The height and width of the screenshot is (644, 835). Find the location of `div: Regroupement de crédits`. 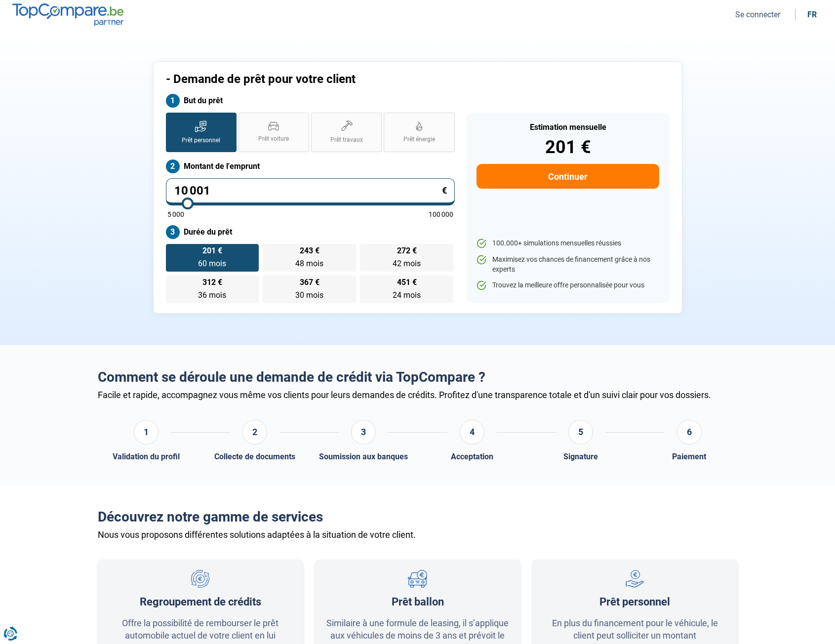

div: Regroupement de crédits is located at coordinates (200, 602).